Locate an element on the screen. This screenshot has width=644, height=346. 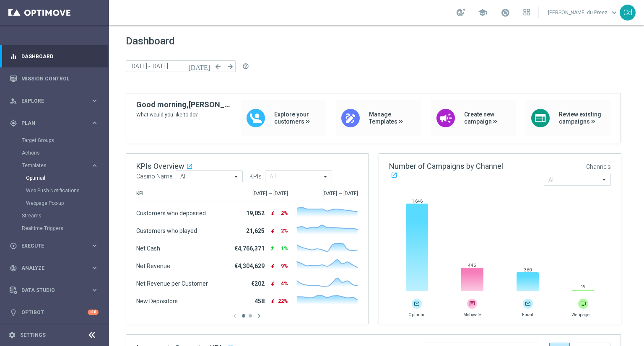
a: Target Groups is located at coordinates (55, 141).